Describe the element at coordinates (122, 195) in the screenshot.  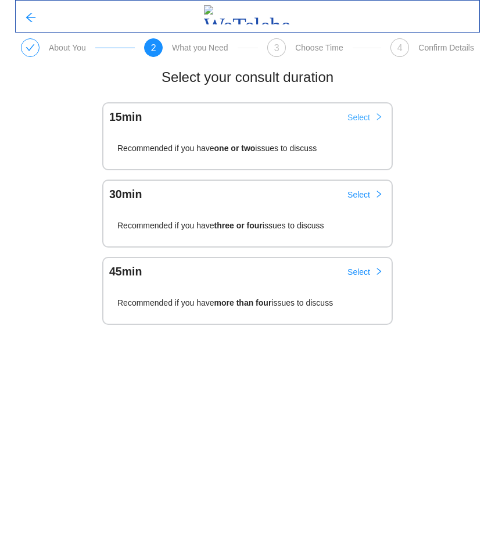
I see `div: 30 min` at that location.